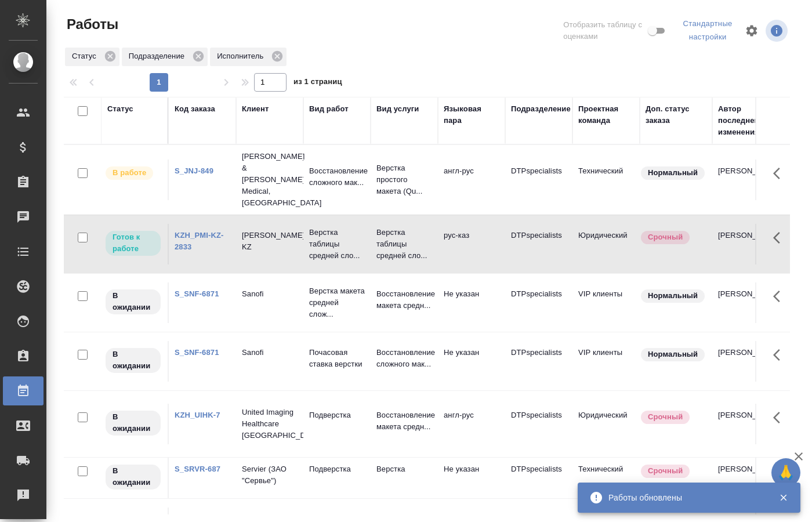 The height and width of the screenshot is (522, 812). Describe the element at coordinates (129, 173) in the screenshot. I see `p: В работе` at that location.